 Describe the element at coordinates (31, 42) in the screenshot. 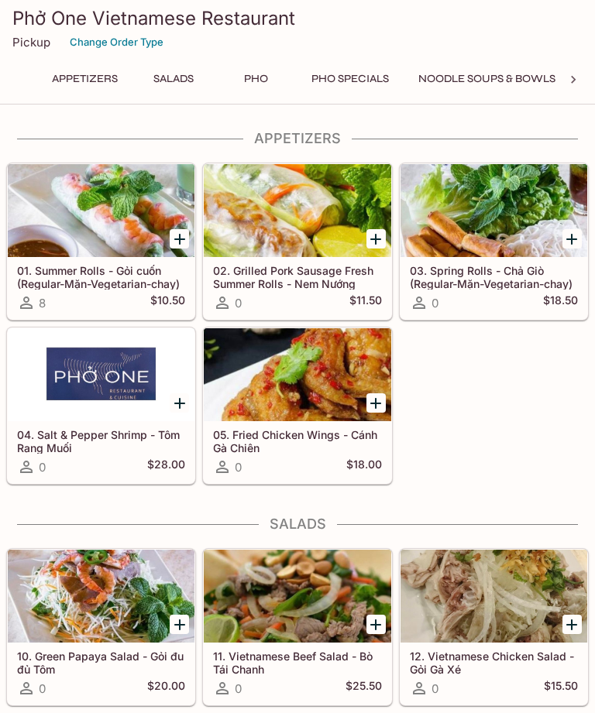

I see `p: Pickup` at that location.